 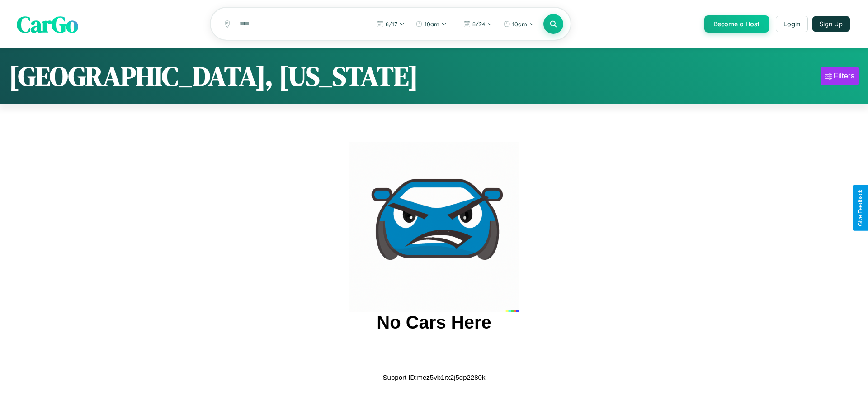 I want to click on img: car, so click(x=434, y=227).